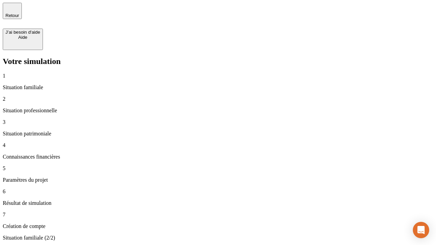 The image size is (436, 245). What do you see at coordinates (218, 180) in the screenshot?
I see `p: Paramètres du projet` at bounding box center [218, 180].